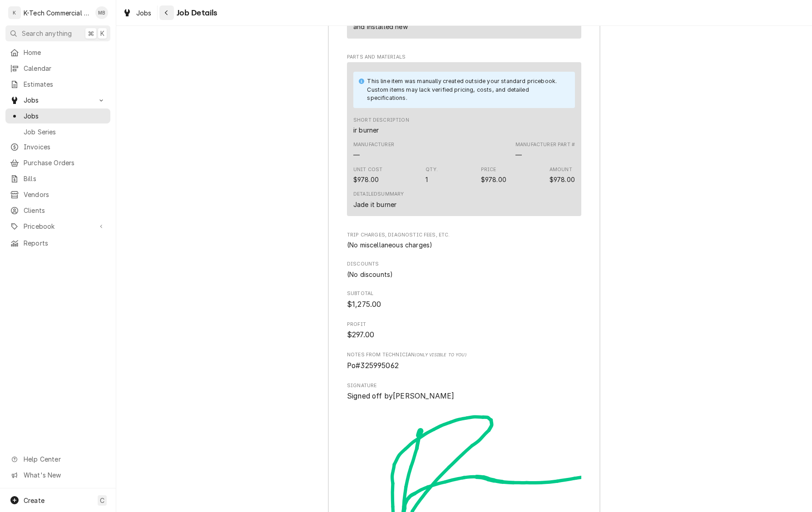 Image resolution: width=812 pixels, height=512 pixels. Describe the element at coordinates (47, 33) in the screenshot. I see `span: Search anything` at that location.